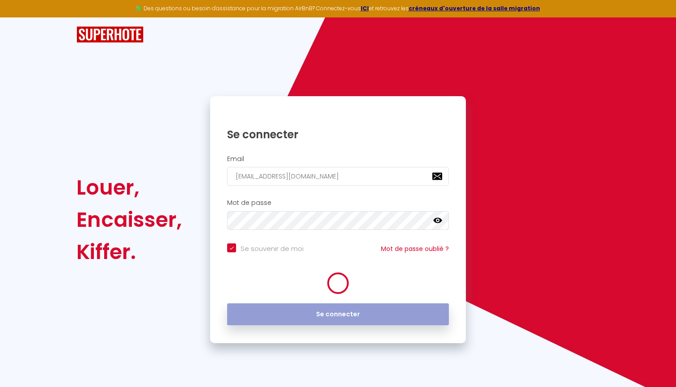 The width and height of the screenshot is (676, 387). I want to click on div: Encaisser,, so click(129, 219).